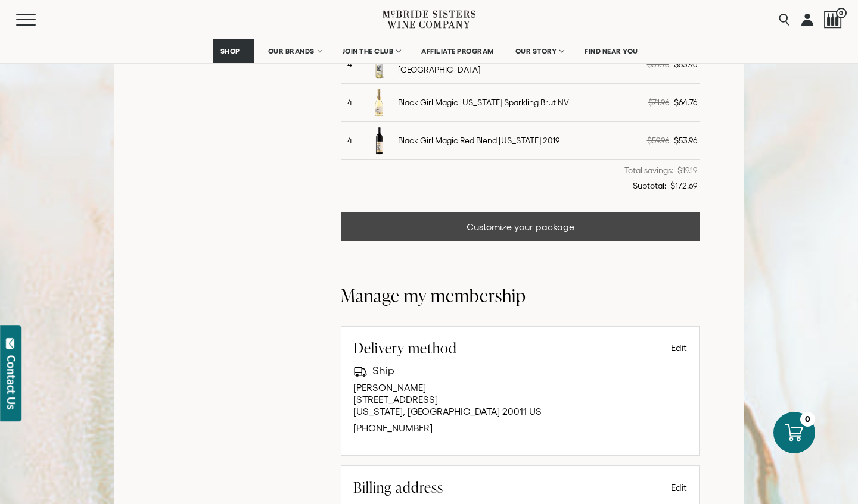 Image resolution: width=858 pixels, height=504 pixels. I want to click on span: FIND NEAR YOU, so click(611, 51).